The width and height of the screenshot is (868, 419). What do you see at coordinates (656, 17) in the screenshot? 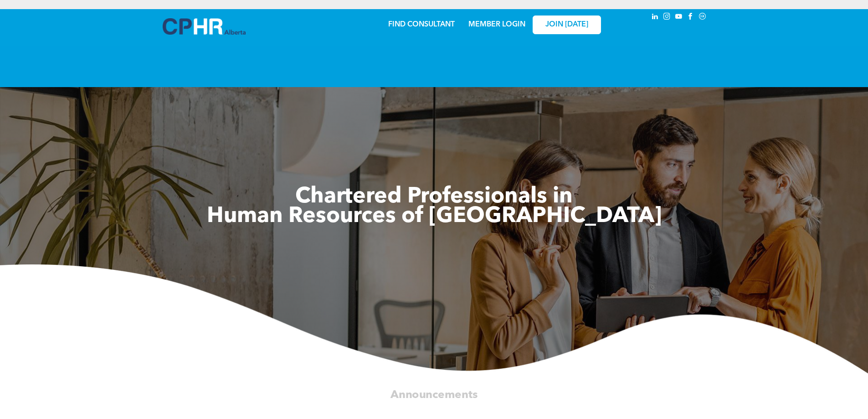
I see `a: linkedin` at bounding box center [656, 17].